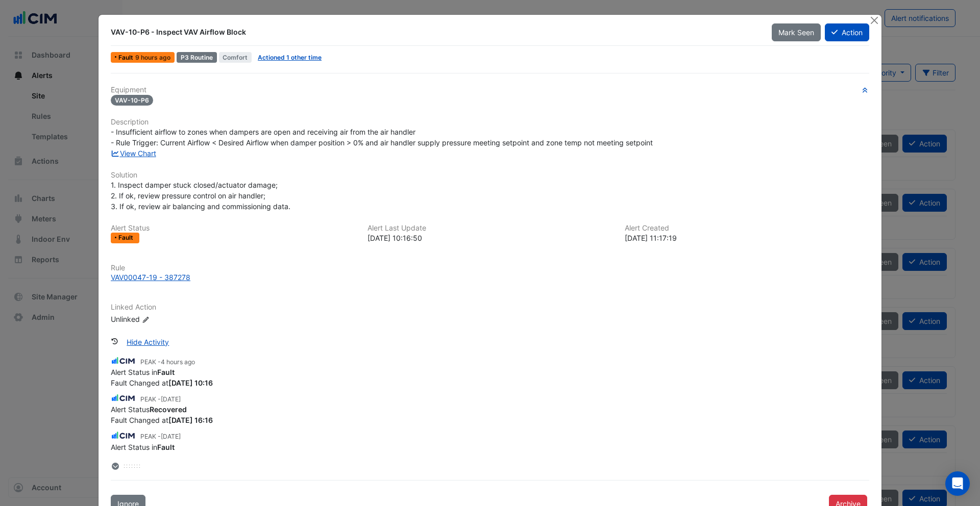 This screenshot has width=980, height=506. I want to click on strong: 2025-09-08 10:16:50, so click(190, 383).